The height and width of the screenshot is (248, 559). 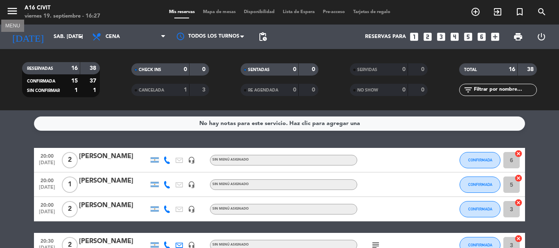 What do you see at coordinates (367, 70) in the screenshot?
I see `span: SERVIDAS` at bounding box center [367, 70].